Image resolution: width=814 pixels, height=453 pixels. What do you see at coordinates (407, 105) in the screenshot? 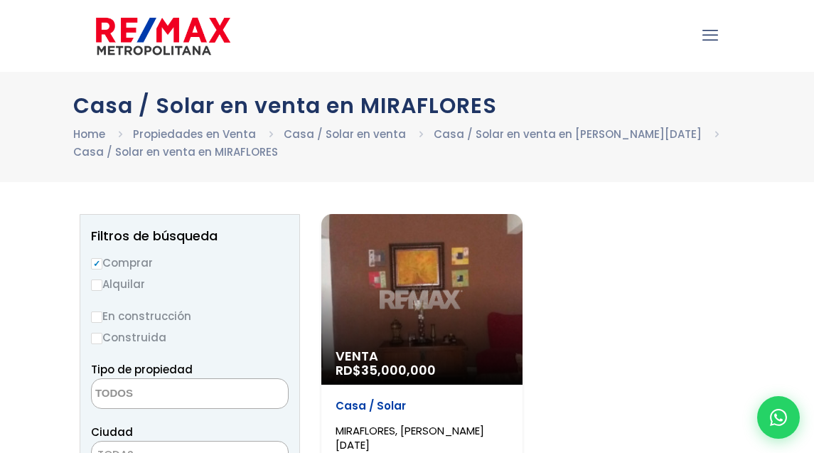
I see `h1: Casa / Solar en venta en MIRAFLORES` at bounding box center [407, 105].